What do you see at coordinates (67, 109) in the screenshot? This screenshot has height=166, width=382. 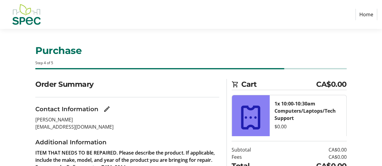 I see `h3: Contact Information` at bounding box center [67, 109].